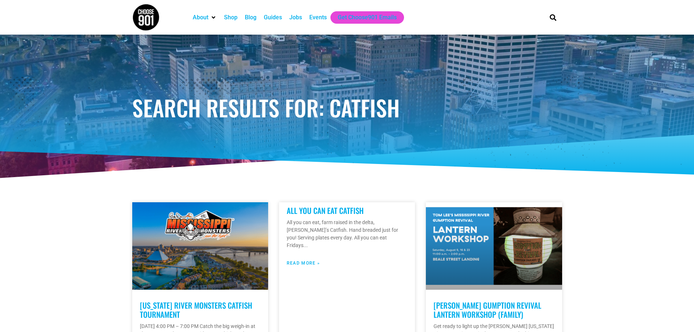  Describe the element at coordinates (367, 17) in the screenshot. I see `div: Get Choose901 Emails` at that location.